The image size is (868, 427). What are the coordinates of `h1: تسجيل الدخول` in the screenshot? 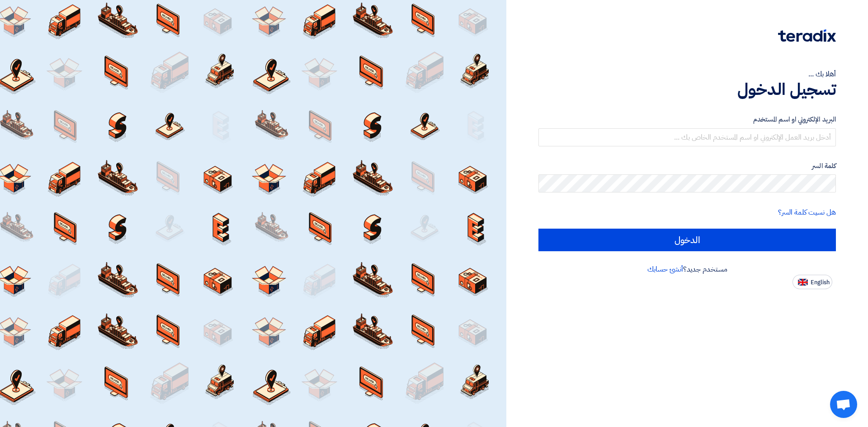 It's located at (687, 89).